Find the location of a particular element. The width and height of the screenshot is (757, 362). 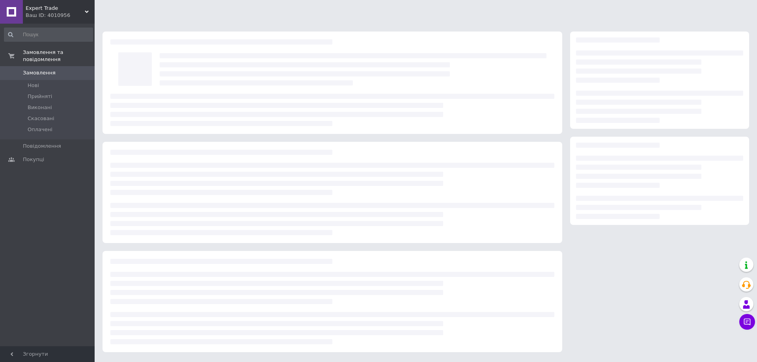

span: Покупці is located at coordinates (34, 160).